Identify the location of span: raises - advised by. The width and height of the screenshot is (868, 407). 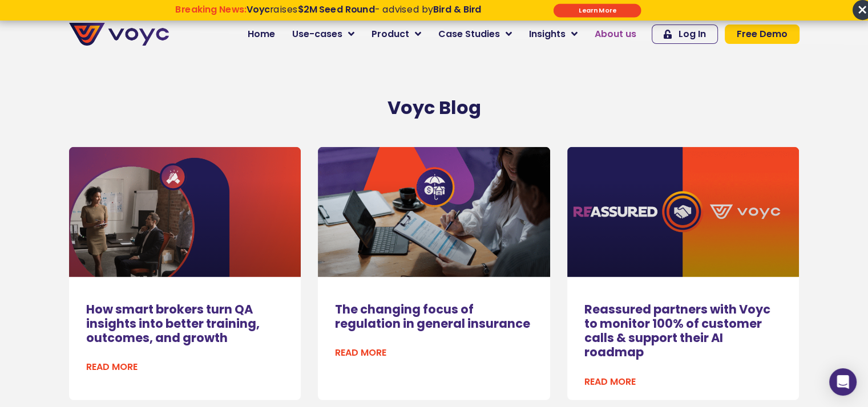
(363, 9).